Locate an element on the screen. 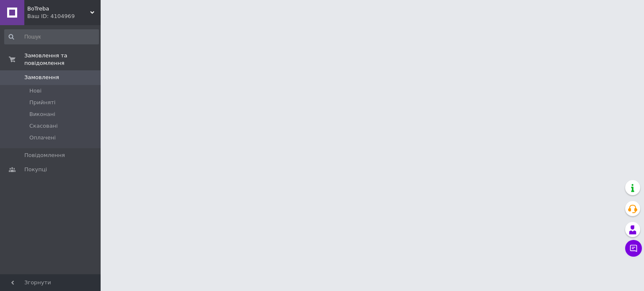  span: Скасовані is located at coordinates (44, 126).